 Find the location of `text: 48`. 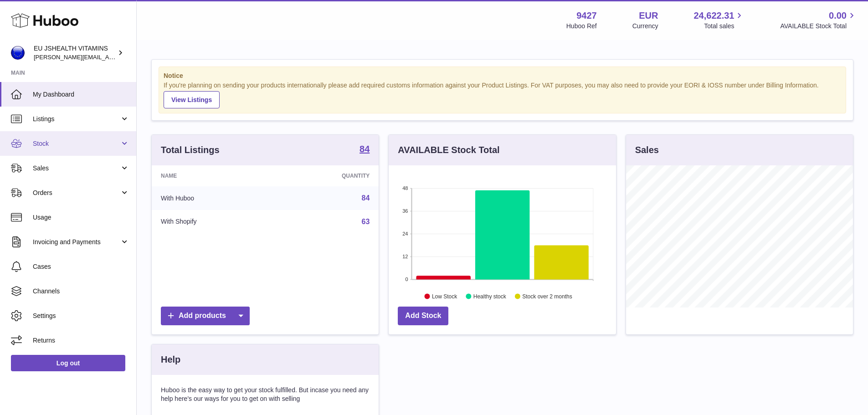

text: 48 is located at coordinates (405, 188).